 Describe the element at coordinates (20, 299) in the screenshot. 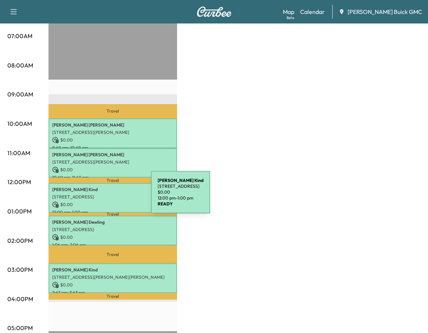

I see `p: 04:00PM` at that location.